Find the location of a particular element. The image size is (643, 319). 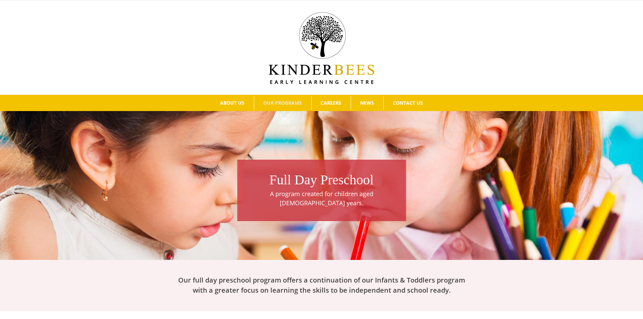

span: NEWS is located at coordinates (367, 103).